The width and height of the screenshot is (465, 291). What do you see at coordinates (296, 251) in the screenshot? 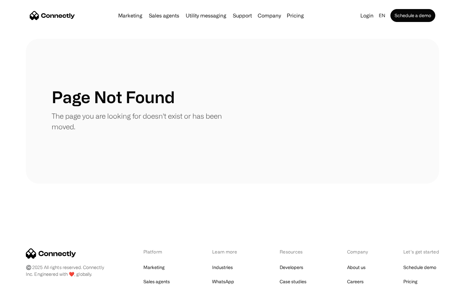
I see `div: Resources` at bounding box center [296, 251].